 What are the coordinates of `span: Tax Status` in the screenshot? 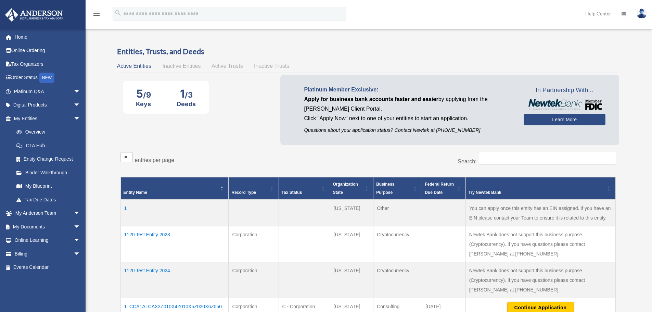 It's located at (292, 192).